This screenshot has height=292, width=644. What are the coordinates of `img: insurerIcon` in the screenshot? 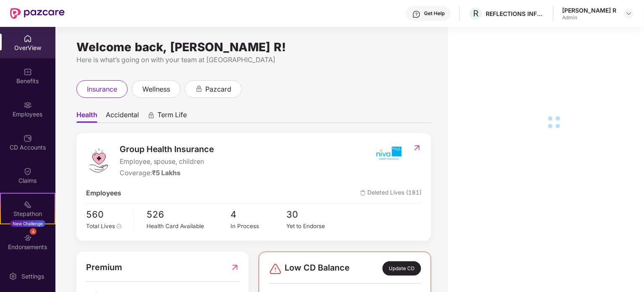 It's located at (388, 153).